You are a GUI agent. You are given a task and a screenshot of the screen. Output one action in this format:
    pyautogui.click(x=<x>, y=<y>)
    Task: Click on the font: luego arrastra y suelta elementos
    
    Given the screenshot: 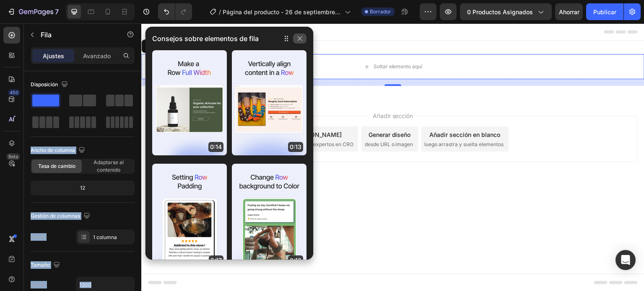 What is the action you would take?
    pyautogui.click(x=323, y=120)
    